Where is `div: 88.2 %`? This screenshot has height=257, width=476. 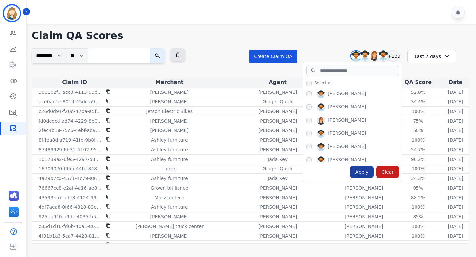
div: 88.2 % is located at coordinates (418, 198).